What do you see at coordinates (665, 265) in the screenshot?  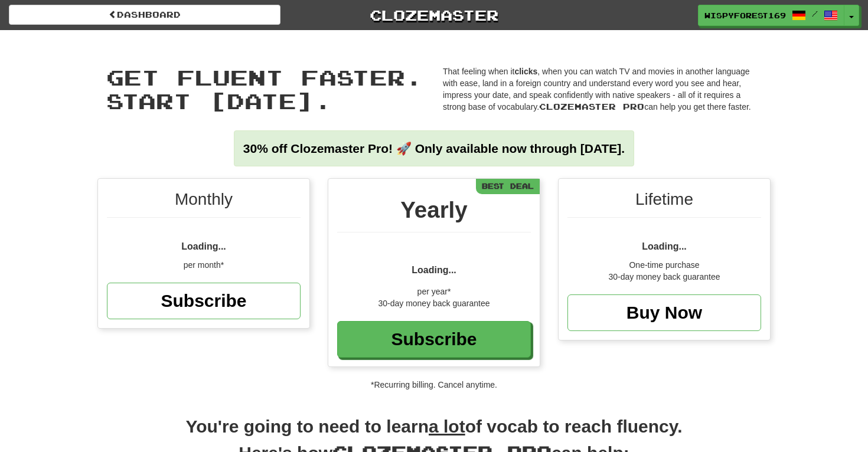 I see `div: One-time purchase` at bounding box center [665, 265].